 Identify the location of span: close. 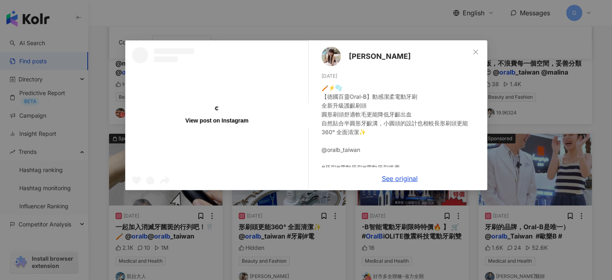
(476, 52).